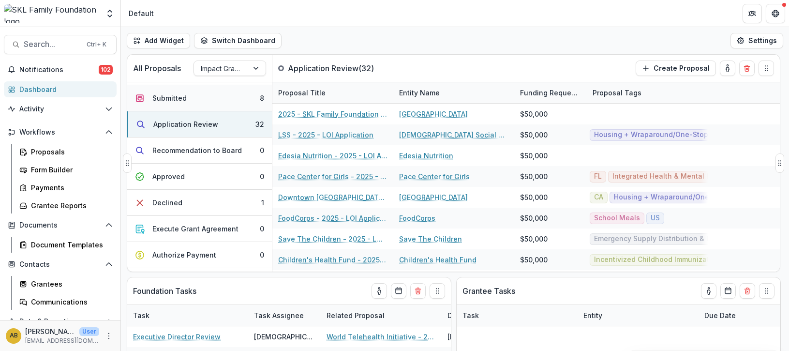 The width and height of the screenshot is (789, 351). Describe the element at coordinates (66, 284) in the screenshot. I see `a: Grantees` at that location.